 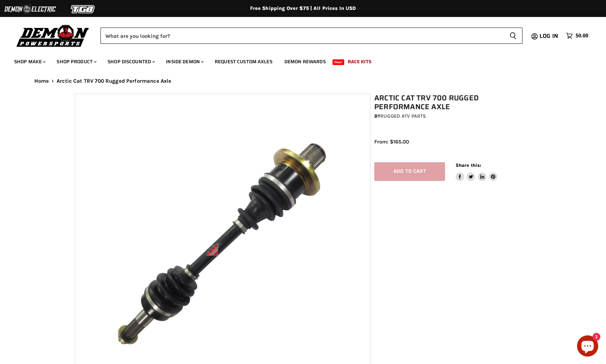 I want to click on span: $0.00, so click(x=582, y=35).